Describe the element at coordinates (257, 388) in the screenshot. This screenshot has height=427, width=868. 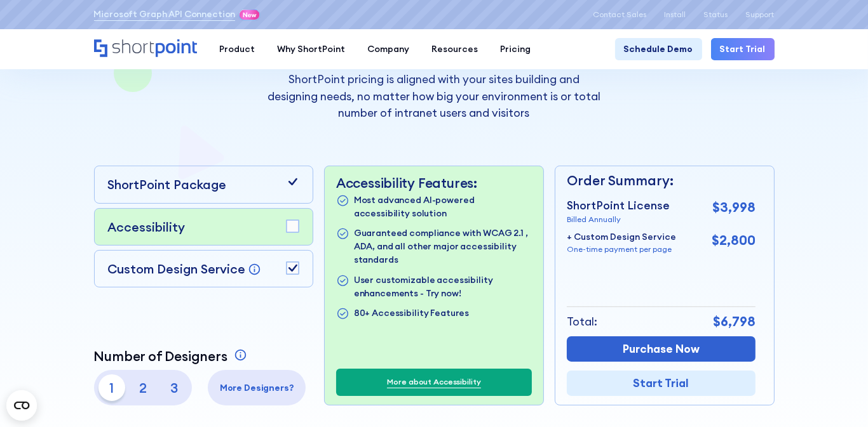
I see `p: More Designers?` at that location.